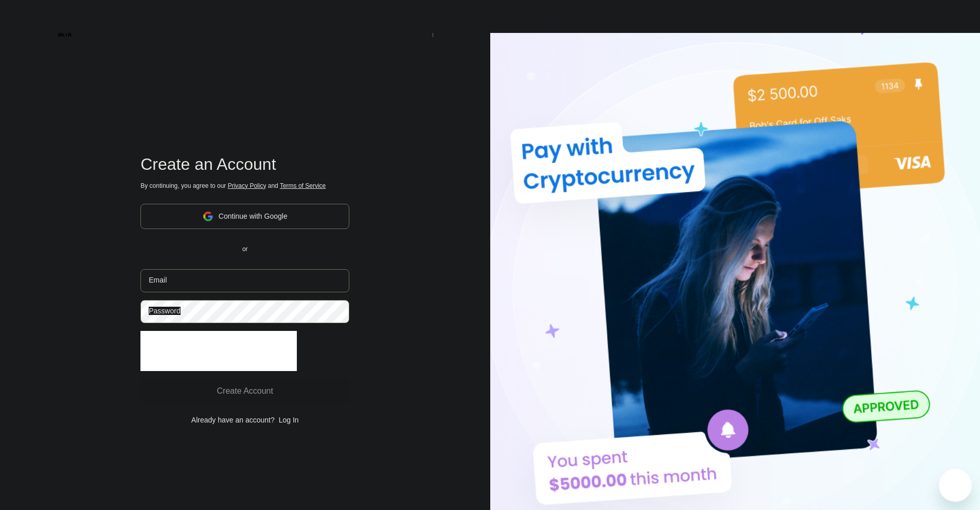  I want to click on div: Email, so click(157, 280).